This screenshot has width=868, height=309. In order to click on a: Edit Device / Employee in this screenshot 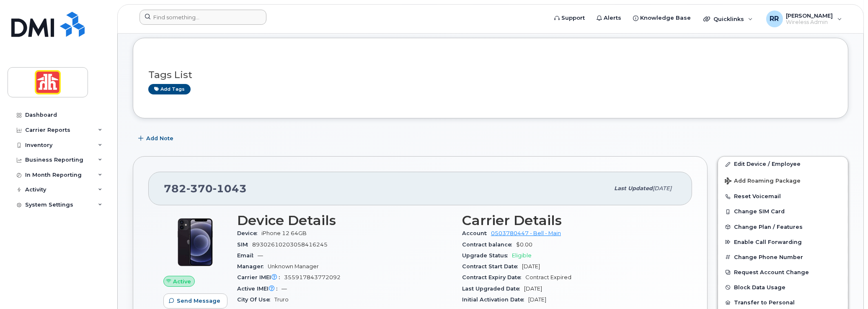, I will do `click(783, 164)`.